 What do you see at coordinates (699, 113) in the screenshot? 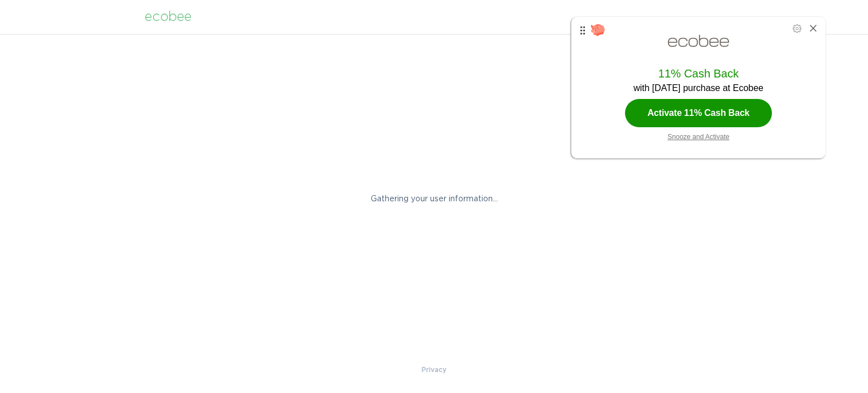
I see `span: Activate 11% Cash Back` at bounding box center [699, 113].